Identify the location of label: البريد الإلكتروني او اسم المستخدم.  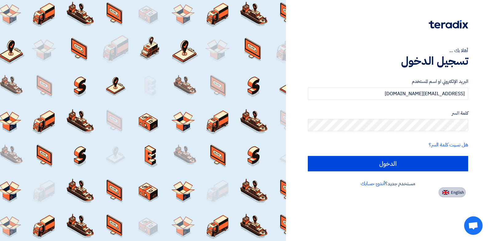
(388, 81).